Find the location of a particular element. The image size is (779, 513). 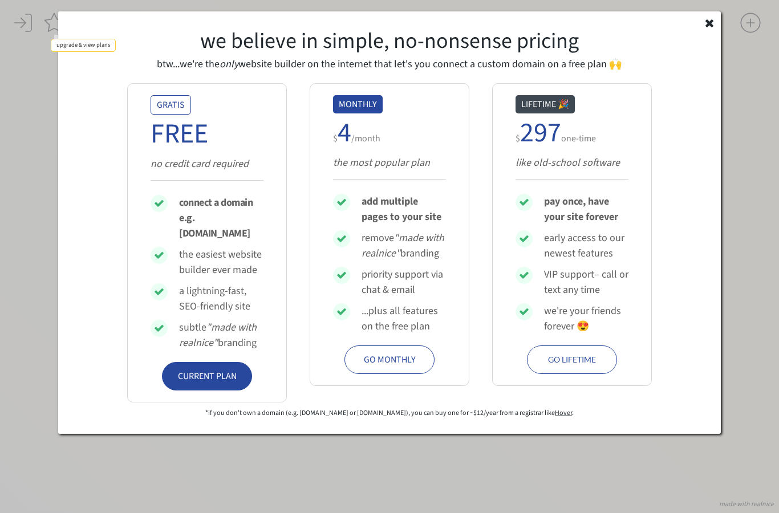

font: FREE is located at coordinates (179, 134).